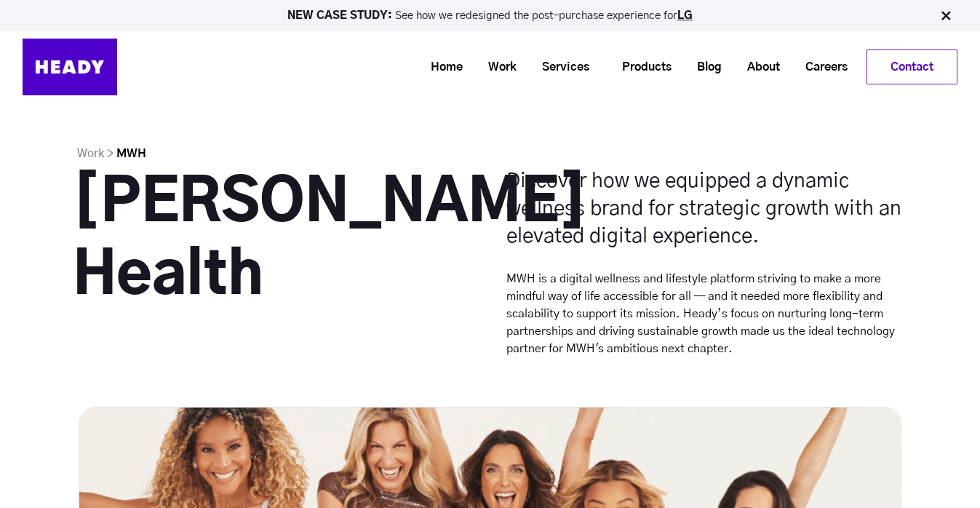  What do you see at coordinates (70, 67) in the screenshot?
I see `img: Heady_Logo_Web-01 (1)` at bounding box center [70, 67].